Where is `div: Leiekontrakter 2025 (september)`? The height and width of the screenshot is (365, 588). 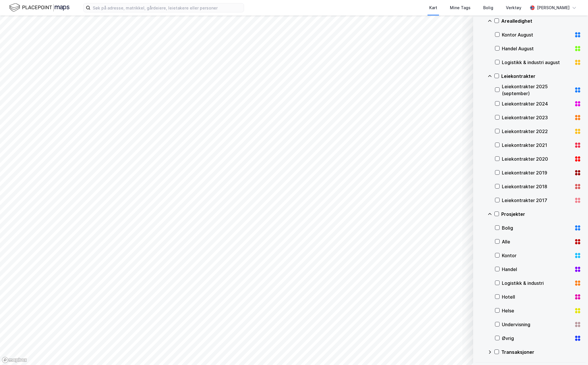 div: Leiekontrakter 2025 (september) is located at coordinates (537, 90).